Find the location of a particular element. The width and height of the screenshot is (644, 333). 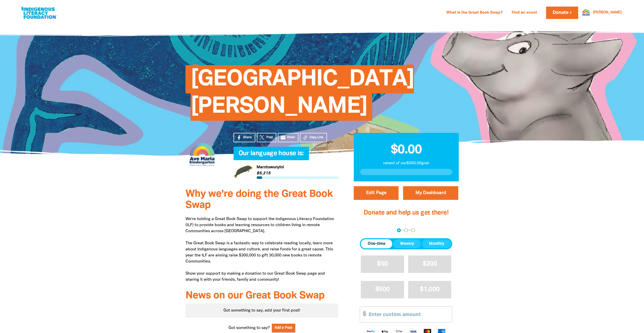

span: Why we're doing the Great Book Swap is located at coordinates (259, 200).